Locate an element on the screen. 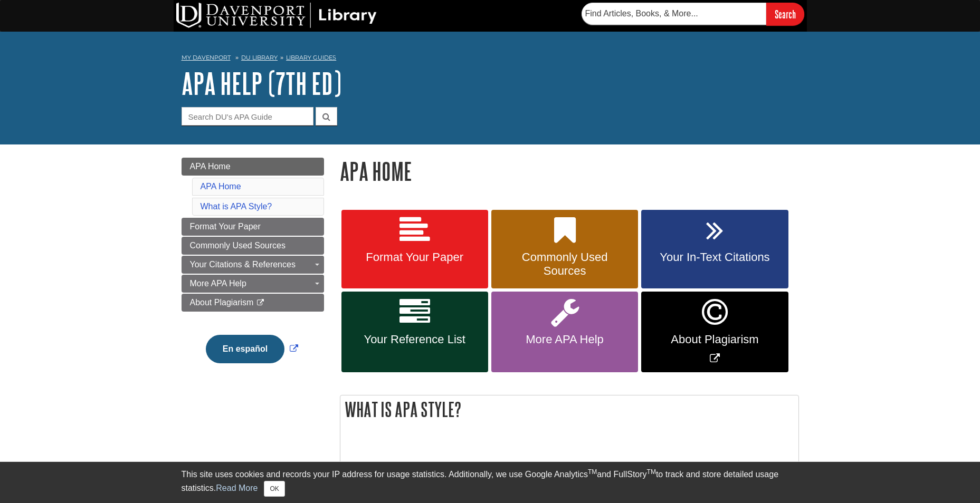 The image size is (980, 503). i: This link opens in a new window is located at coordinates (260, 303).